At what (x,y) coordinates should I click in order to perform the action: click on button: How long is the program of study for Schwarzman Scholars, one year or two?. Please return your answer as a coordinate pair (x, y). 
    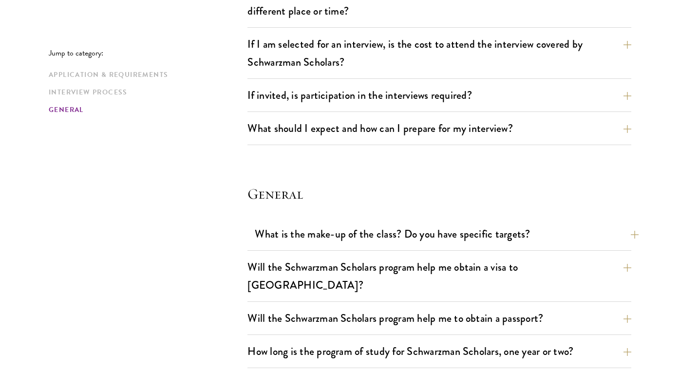
    Looking at the image, I should click on (440, 351).